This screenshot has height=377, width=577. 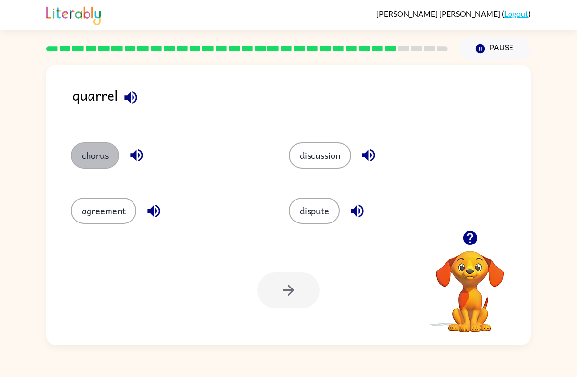 I want to click on div: quarrel, so click(x=301, y=103).